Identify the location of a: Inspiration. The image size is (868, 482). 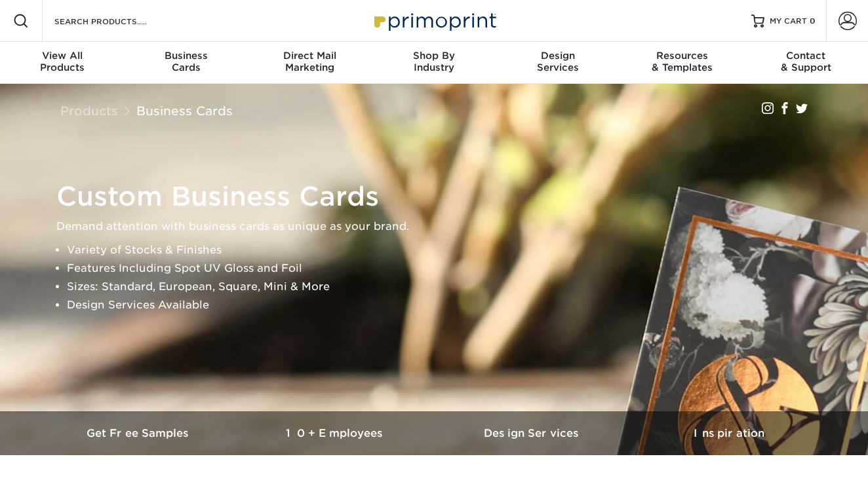
(729, 433).